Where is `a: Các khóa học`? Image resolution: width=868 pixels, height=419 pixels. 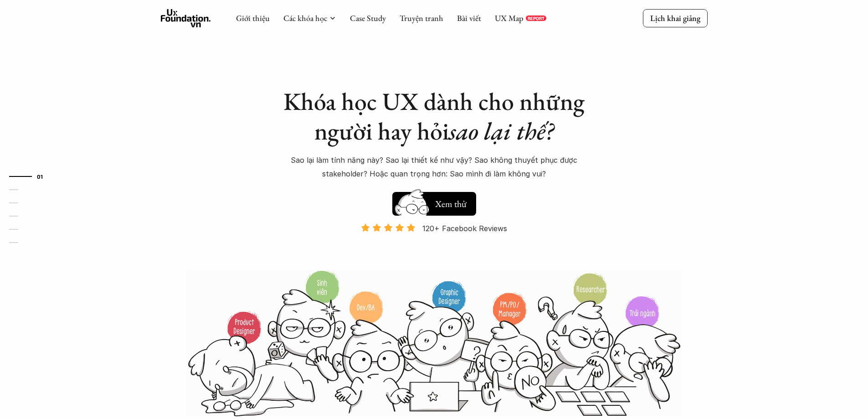 a: Các khóa học is located at coordinates (305, 18).